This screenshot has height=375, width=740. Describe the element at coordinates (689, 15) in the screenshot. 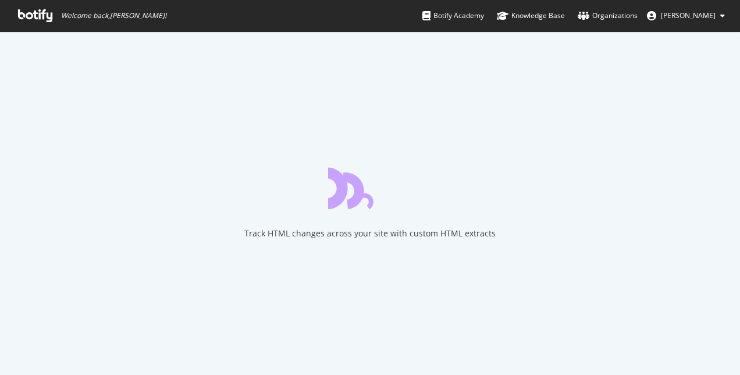

I see `span: Kate Fischer` at that location.